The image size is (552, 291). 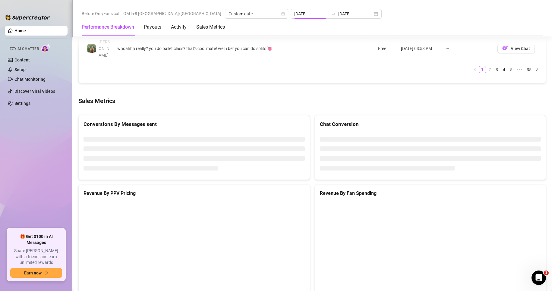 I want to click on a: Settings, so click(x=22, y=103).